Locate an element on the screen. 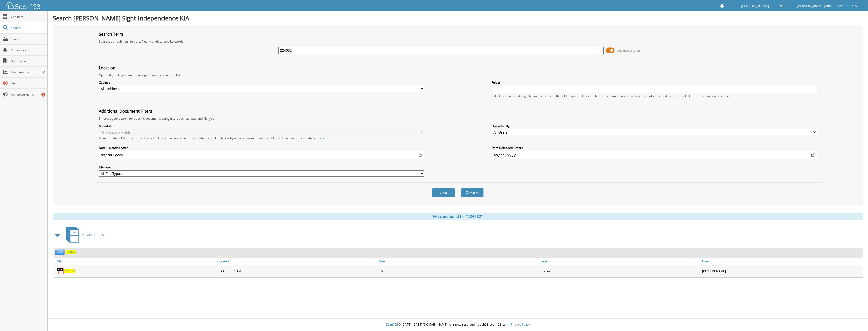 This screenshot has width=868, height=331. button: Clear is located at coordinates (444, 193).